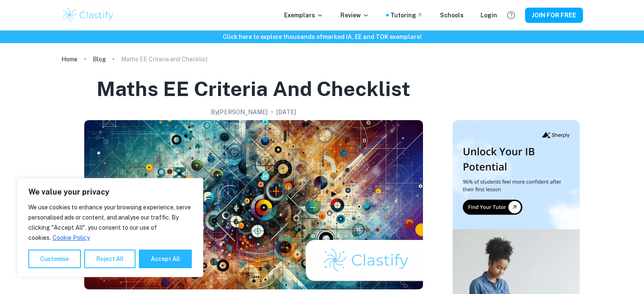 Image resolution: width=644 pixels, height=294 pixels. Describe the element at coordinates (110, 228) in the screenshot. I see `div: We value your privacy` at that location.